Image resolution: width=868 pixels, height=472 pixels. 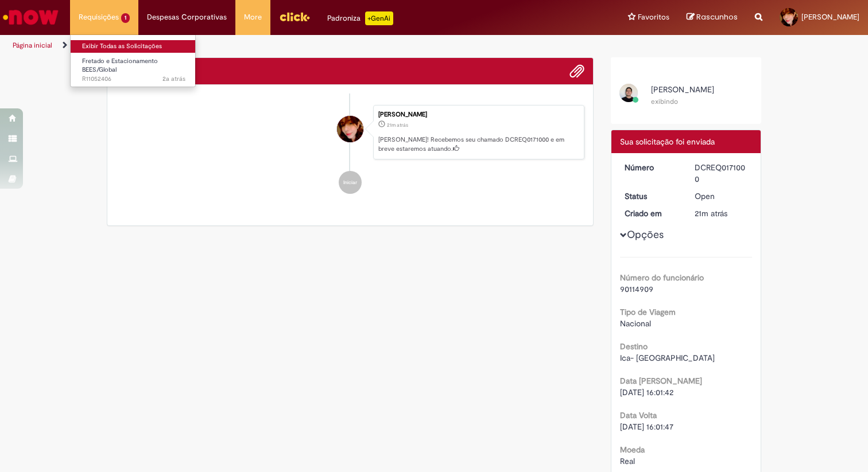 What do you see at coordinates (650, 168) in the screenshot?
I see `dt: Número` at bounding box center [650, 168].